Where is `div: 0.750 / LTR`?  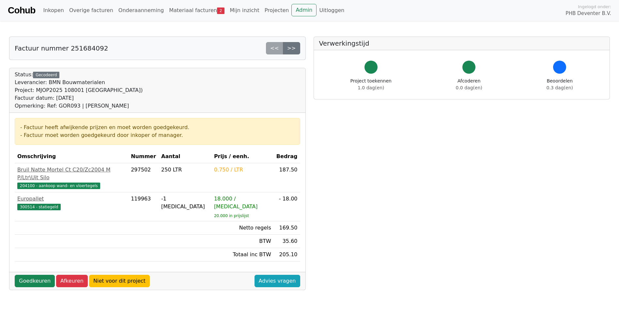 div: 0.750 / LTR is located at coordinates (242, 170).